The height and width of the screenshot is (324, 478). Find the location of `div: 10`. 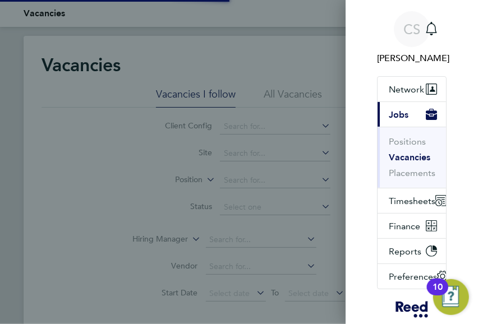

div: 10 is located at coordinates (438, 295).